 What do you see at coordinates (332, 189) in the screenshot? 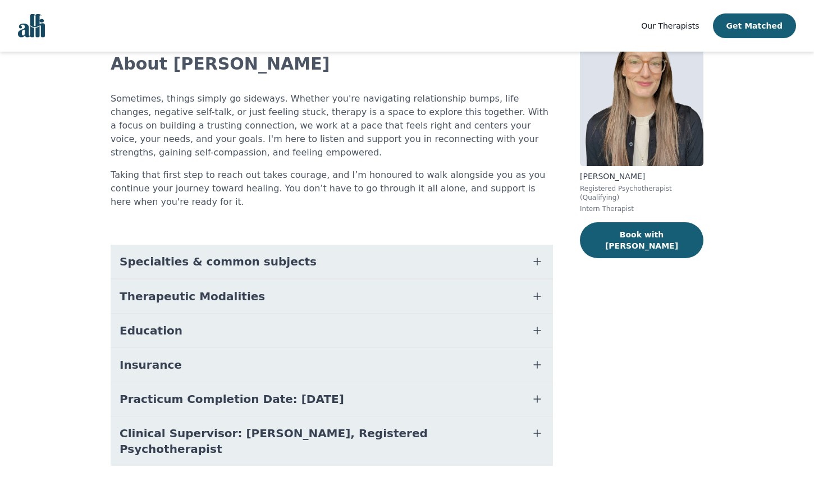
I see `p: Taking that first step to reach out takes courage, and I’m honoured to walk alongside you as you ...` at bounding box center [332, 189].